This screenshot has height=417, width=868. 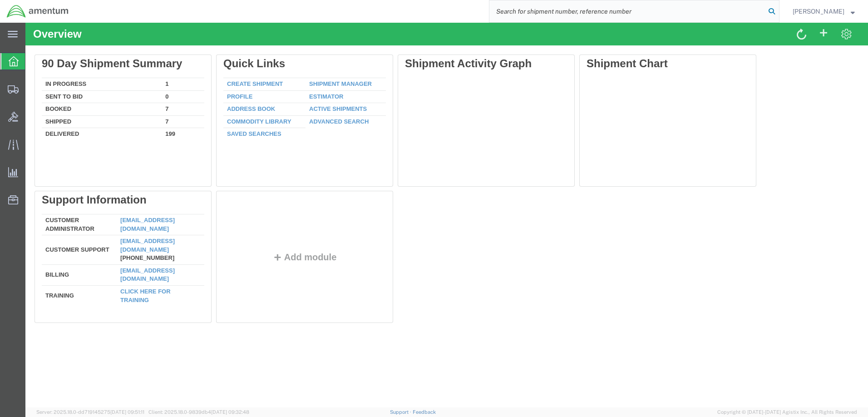 I want to click on div: Shipment Chart, so click(x=643, y=41).